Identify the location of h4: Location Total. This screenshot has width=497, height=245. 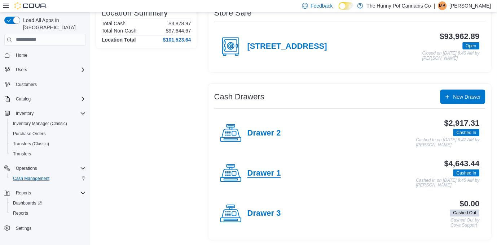
(119, 40).